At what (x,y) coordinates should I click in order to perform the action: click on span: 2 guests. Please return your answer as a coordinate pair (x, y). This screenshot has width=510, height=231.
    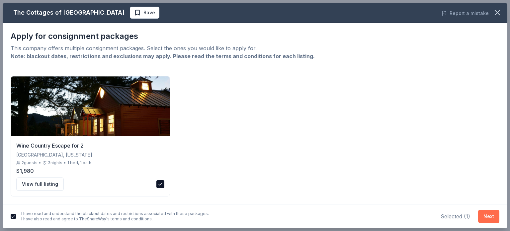
    Looking at the image, I should click on (30, 163).